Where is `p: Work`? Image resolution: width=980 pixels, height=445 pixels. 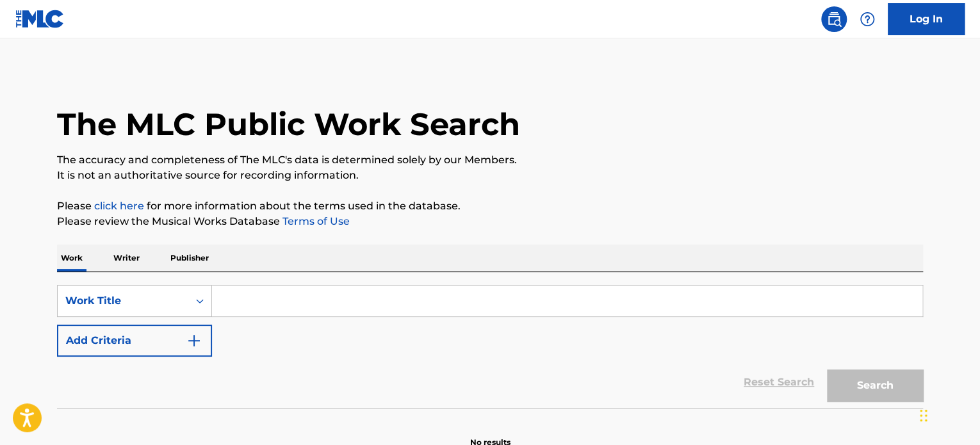 p: Work is located at coordinates (72, 258).